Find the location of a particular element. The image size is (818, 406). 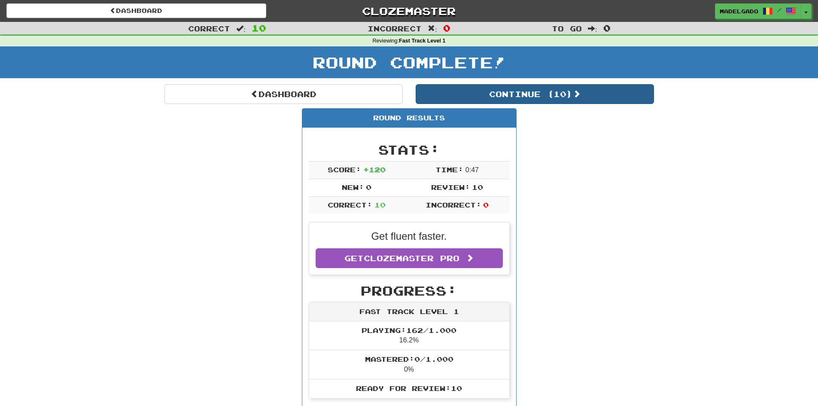

span: Mastered: 0 / 1.000 is located at coordinates (409, 358).